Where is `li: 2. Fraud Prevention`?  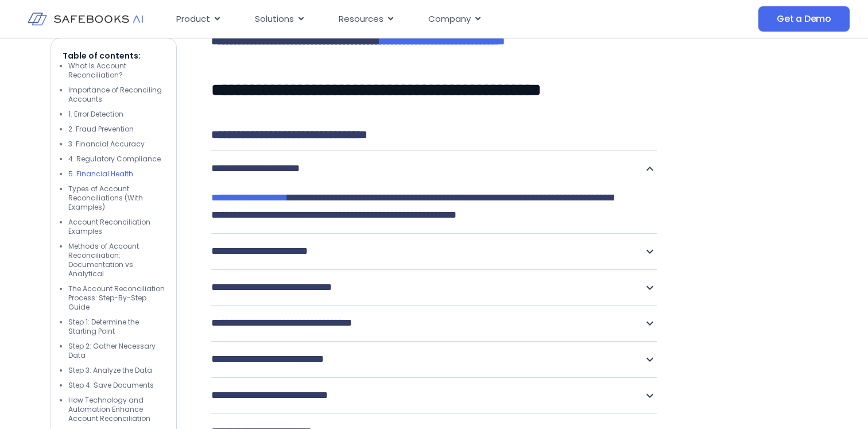
li: 2. Fraud Prevention is located at coordinates (117, 129).